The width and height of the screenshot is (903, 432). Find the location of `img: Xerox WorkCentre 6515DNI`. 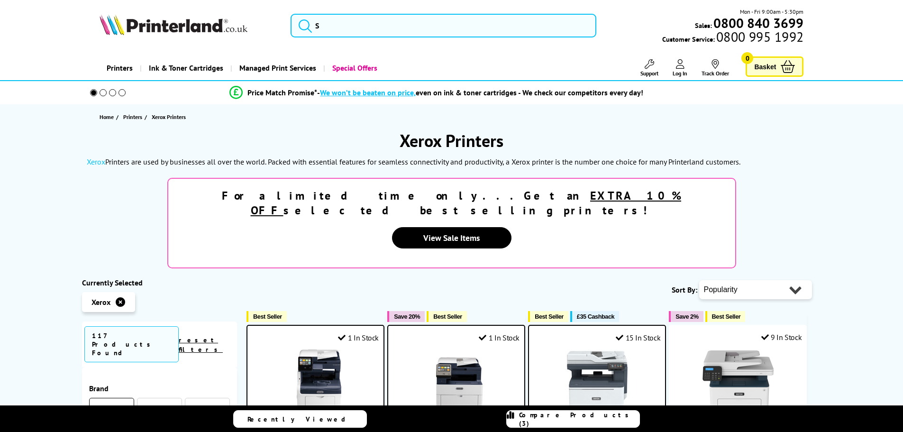

img: Xerox WorkCentre 6515DNI is located at coordinates (457, 385).